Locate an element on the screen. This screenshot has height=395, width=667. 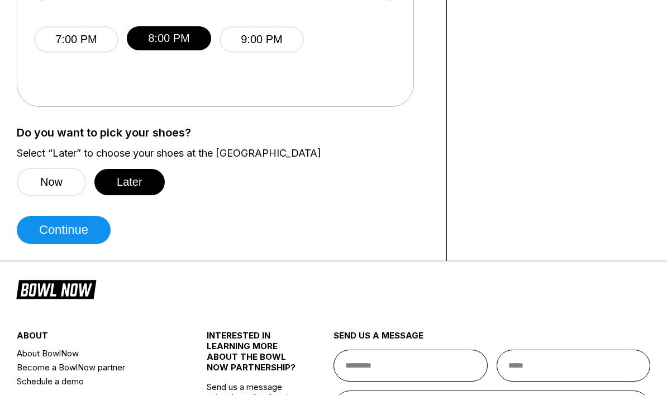
button: 8:00 PM is located at coordinates (169, 38).